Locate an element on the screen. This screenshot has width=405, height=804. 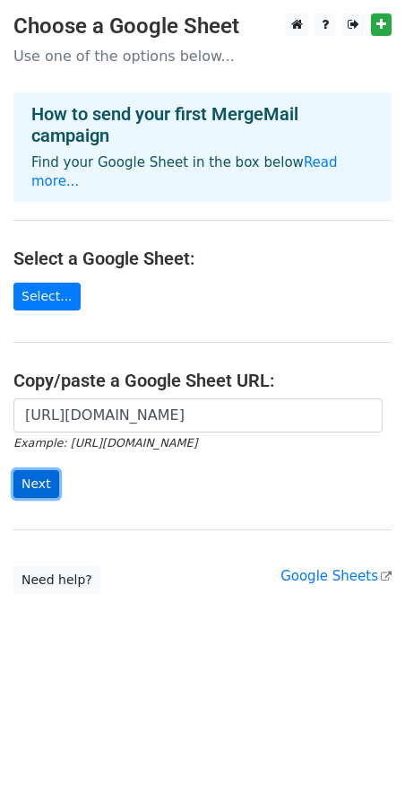
input: Next is located at coordinates (36, 483).